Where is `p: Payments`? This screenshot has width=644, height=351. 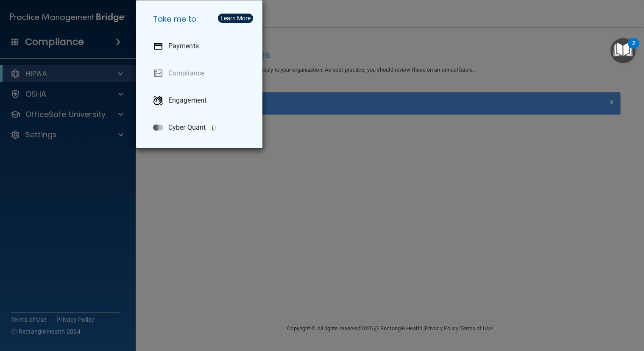 p: Payments is located at coordinates (184, 46).